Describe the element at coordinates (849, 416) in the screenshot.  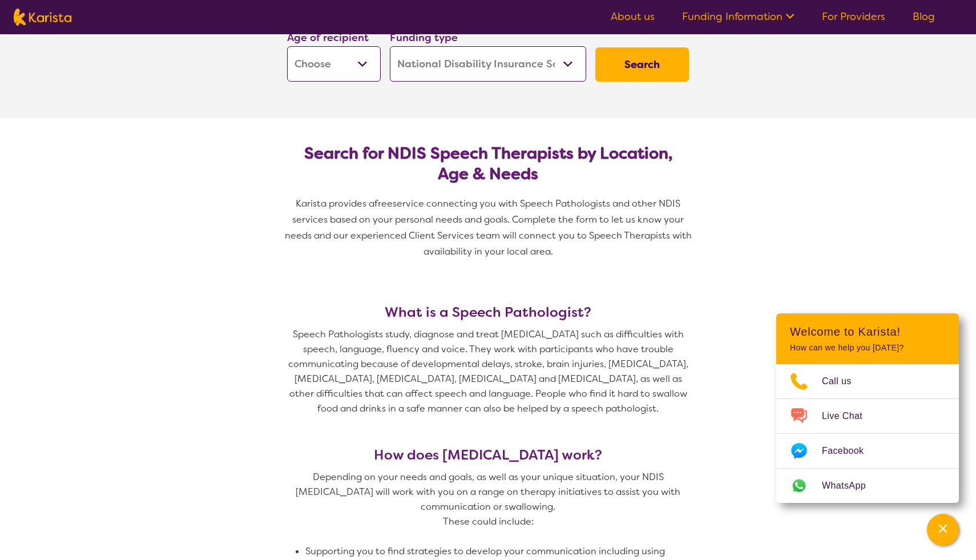
I see `span: Live Chat` at that location.